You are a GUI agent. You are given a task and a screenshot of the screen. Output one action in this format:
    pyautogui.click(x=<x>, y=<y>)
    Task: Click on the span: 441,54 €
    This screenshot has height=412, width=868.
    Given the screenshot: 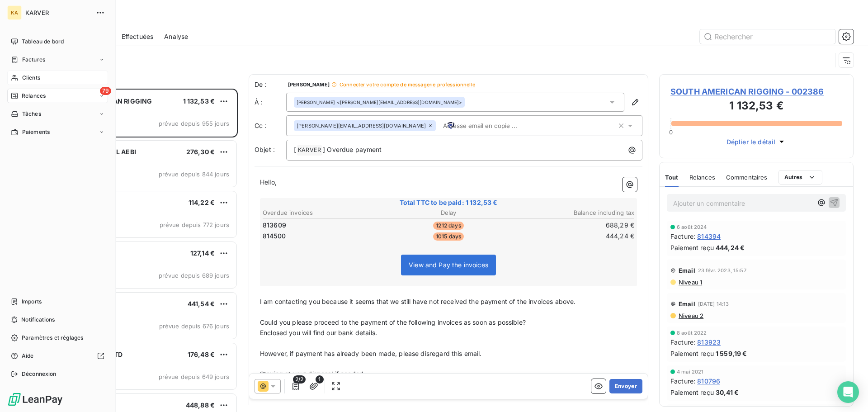 What is the action you would take?
    pyautogui.click(x=201, y=304)
    